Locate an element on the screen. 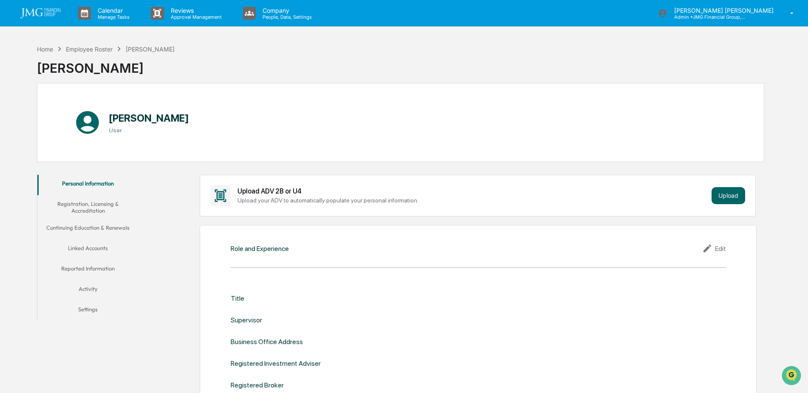 This screenshot has height=393, width=808. button: Open customer support is located at coordinates (11, 11).